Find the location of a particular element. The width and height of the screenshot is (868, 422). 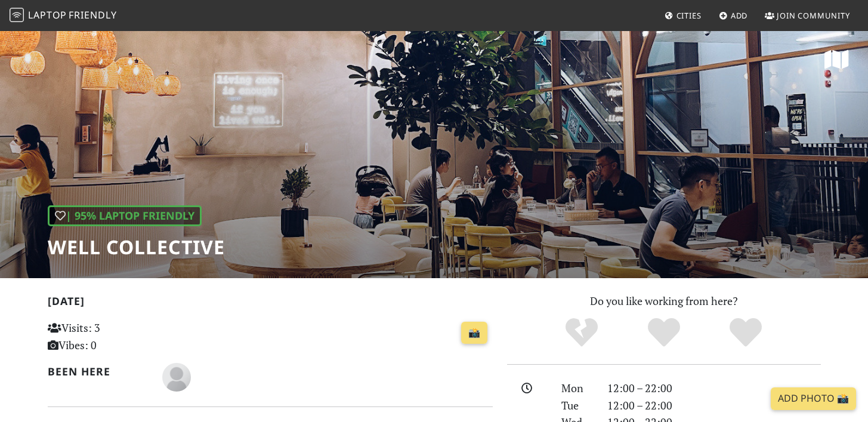

span: Laptop is located at coordinates (47, 15).